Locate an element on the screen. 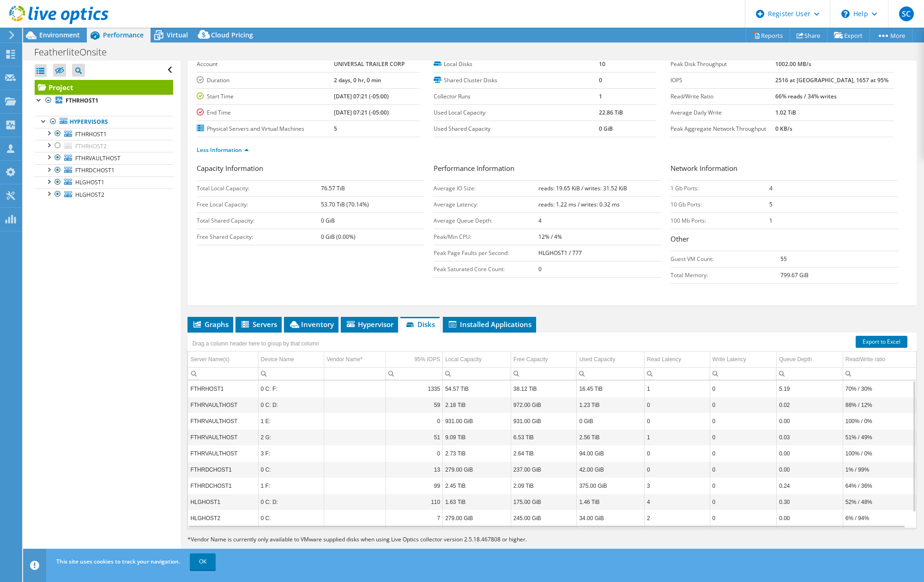  span: FTHRVAULTHOST is located at coordinates (98, 158).